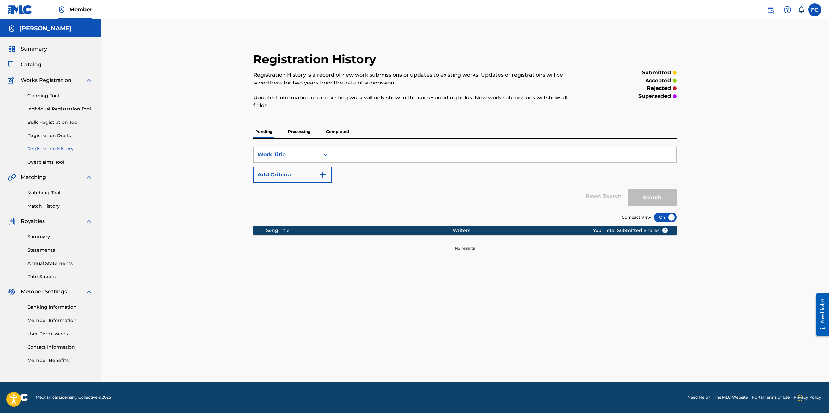 This screenshot has width=829, height=413. What do you see at coordinates (658, 81) in the screenshot?
I see `p: accepted` at bounding box center [658, 81].